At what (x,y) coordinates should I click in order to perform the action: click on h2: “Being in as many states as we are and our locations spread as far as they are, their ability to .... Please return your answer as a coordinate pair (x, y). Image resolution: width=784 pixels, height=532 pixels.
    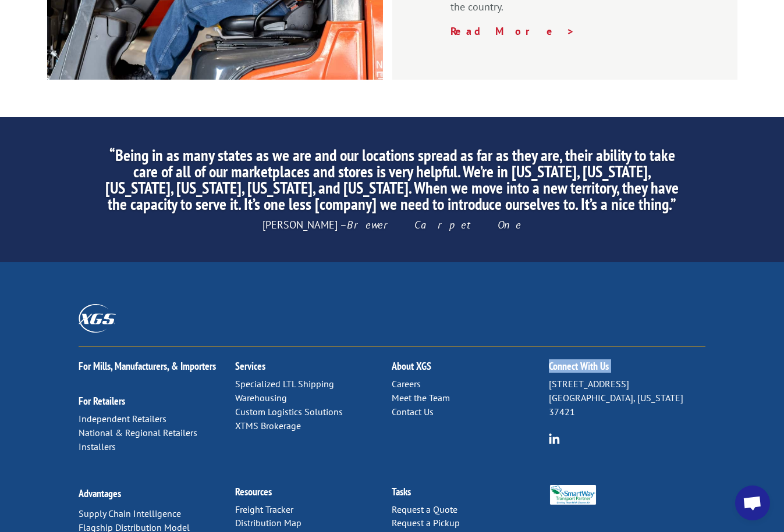
    Looking at the image, I should click on (392, 183).